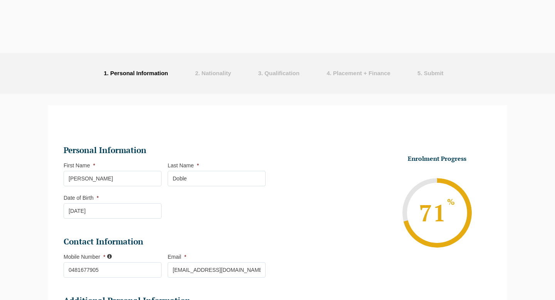 The width and height of the screenshot is (555, 300). Describe the element at coordinates (84, 257) in the screenshot. I see `label: Mobile Number` at that location.